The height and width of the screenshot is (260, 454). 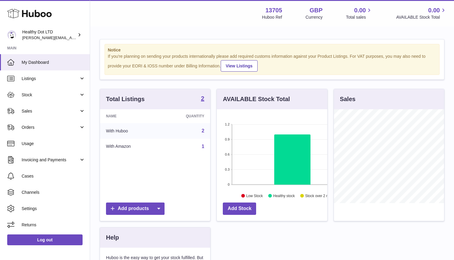 I want to click on h3: Help, so click(x=112, y=237).